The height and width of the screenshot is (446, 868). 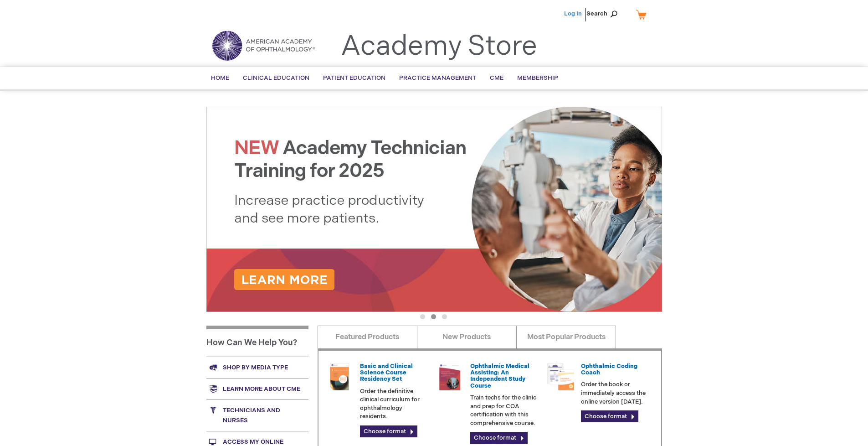 I want to click on span: CME, so click(x=496, y=78).